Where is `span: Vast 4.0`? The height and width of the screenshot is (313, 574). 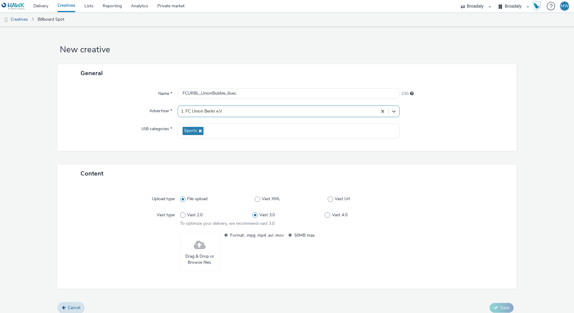 span: Vast 4.0 is located at coordinates (340, 215).